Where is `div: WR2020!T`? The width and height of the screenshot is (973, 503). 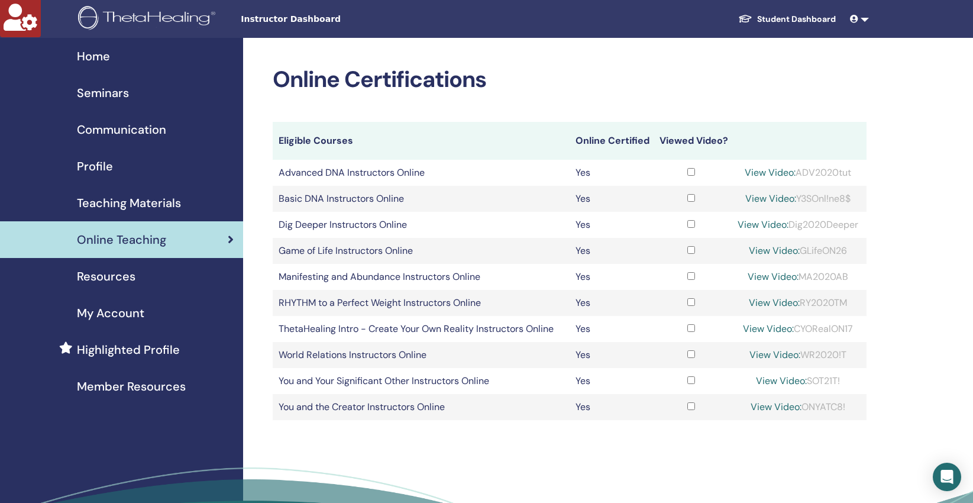 div: WR2020!T is located at coordinates (798, 355).